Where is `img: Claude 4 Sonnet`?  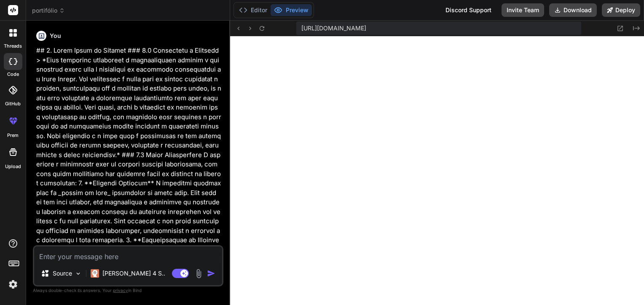 img: Claude 4 Sonnet is located at coordinates (95, 273).